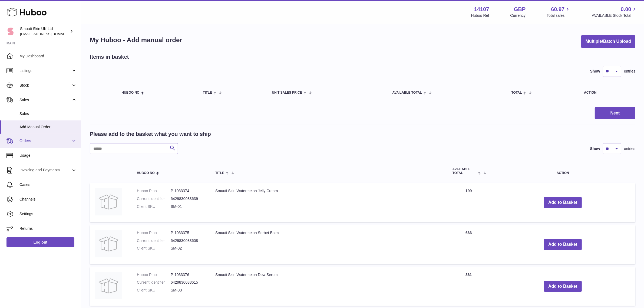  What do you see at coordinates (48, 127) in the screenshot?
I see `span: Add Manual Order` at bounding box center [48, 127].